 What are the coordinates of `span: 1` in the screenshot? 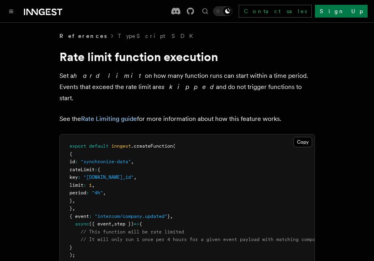 It's located at (90, 185).